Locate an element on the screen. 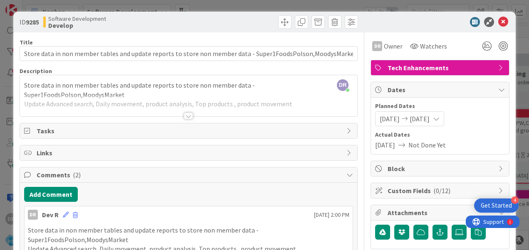  span: Not Done Yet is located at coordinates (427, 145).